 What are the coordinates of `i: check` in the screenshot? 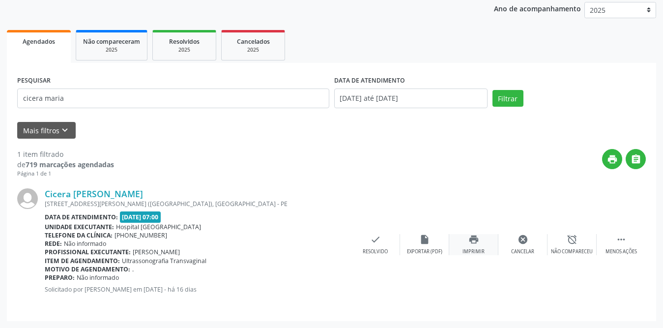 It's located at (375, 239).